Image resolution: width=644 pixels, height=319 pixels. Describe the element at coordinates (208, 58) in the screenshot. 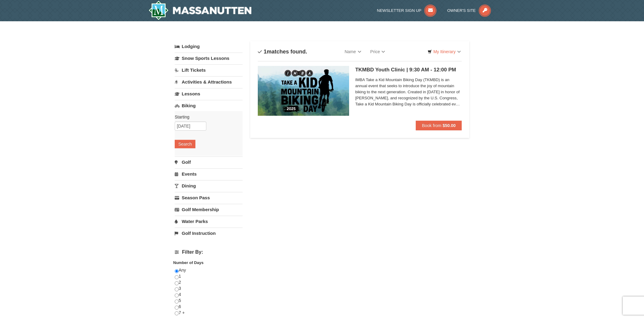

I see `a: Snow Sports Lessons` at that location.